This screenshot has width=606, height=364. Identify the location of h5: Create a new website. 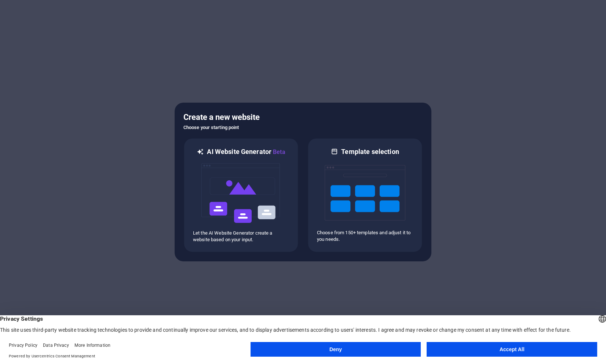
(303, 117).